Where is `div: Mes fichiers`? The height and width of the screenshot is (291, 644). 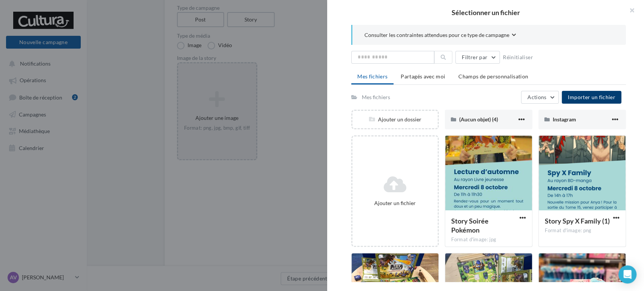 div: Mes fichiers is located at coordinates (376, 97).